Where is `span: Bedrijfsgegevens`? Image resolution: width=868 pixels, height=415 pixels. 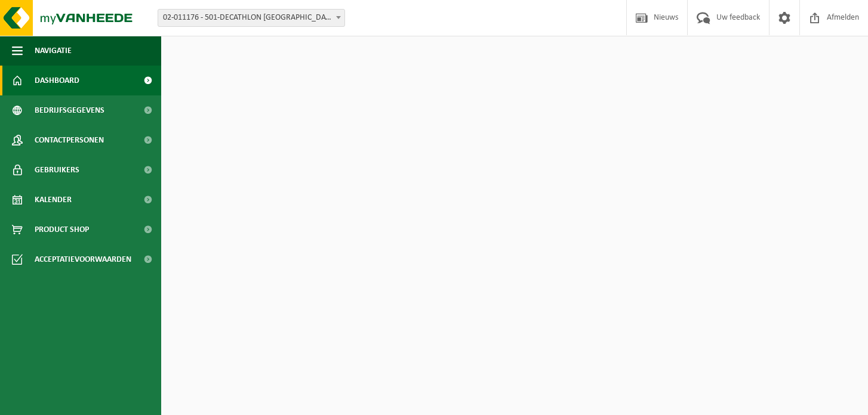
span: Bedrijfsgegevens is located at coordinates (69, 110).